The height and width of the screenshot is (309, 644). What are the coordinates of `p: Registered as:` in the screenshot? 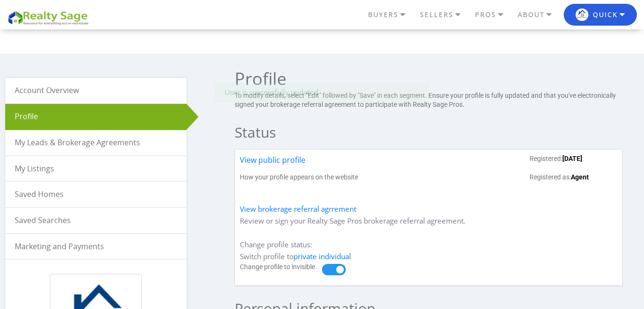 It's located at (573, 178).